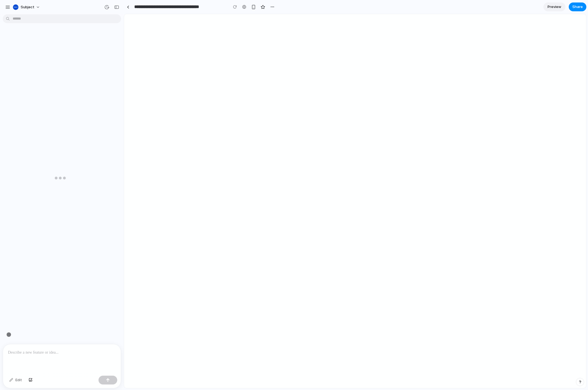 This screenshot has width=588, height=390. I want to click on a: Preview, so click(554, 7).